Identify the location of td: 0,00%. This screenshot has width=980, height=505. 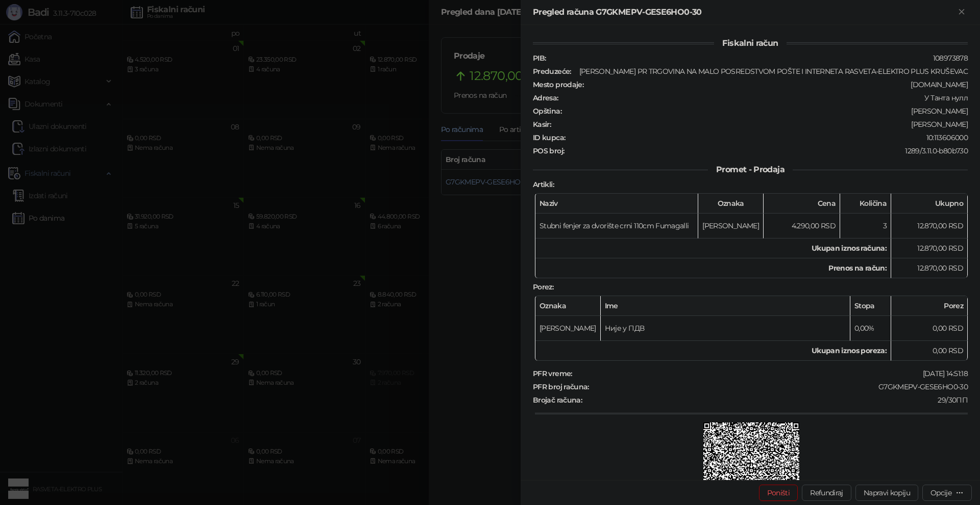
(871, 328).